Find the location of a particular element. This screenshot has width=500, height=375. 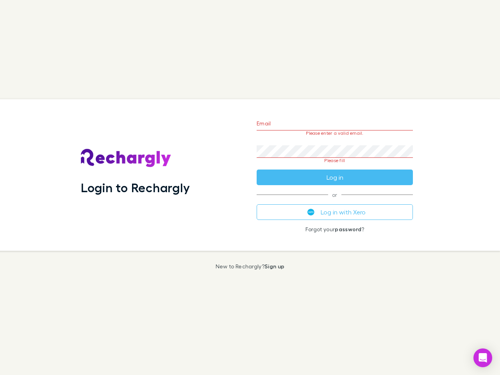

img: Xero's logo is located at coordinates (311, 212).